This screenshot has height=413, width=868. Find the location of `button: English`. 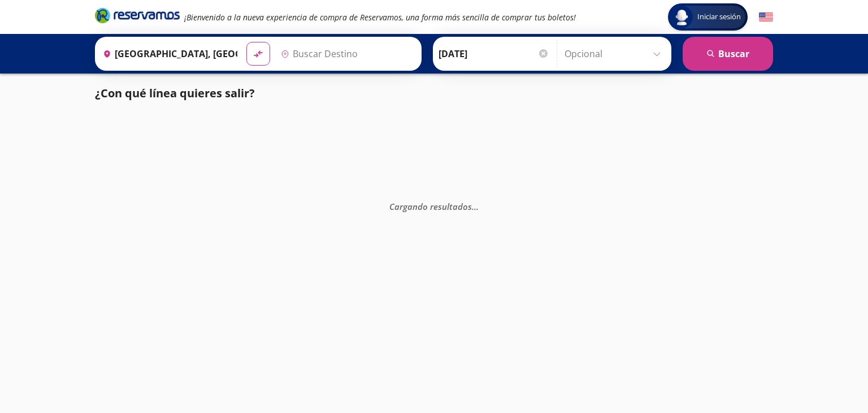

button: English is located at coordinates (766, 17).